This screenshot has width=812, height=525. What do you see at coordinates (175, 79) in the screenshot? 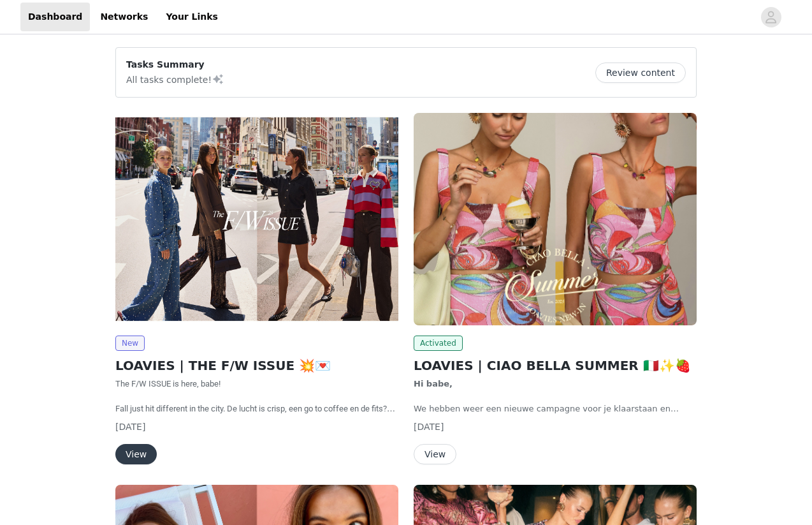
I see `p: All tasks complete!` at bounding box center [175, 79].